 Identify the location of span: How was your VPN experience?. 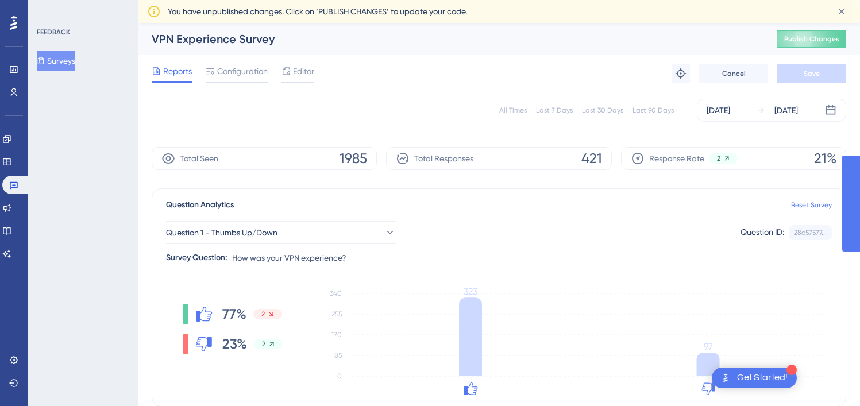
(289, 258).